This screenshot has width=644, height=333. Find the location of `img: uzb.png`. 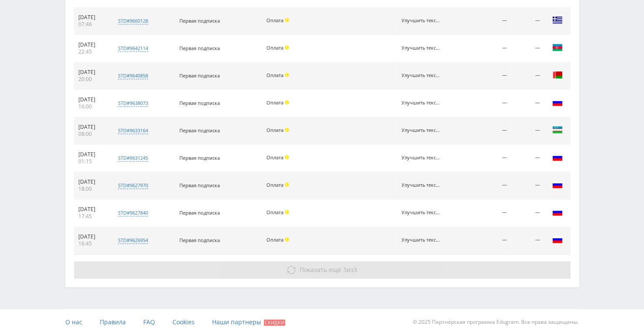

img: uzb.png is located at coordinates (558, 130).